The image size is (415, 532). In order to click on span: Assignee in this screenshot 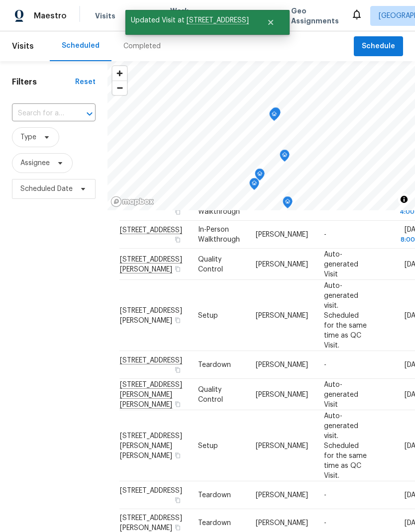, I will do `click(35, 163)`.